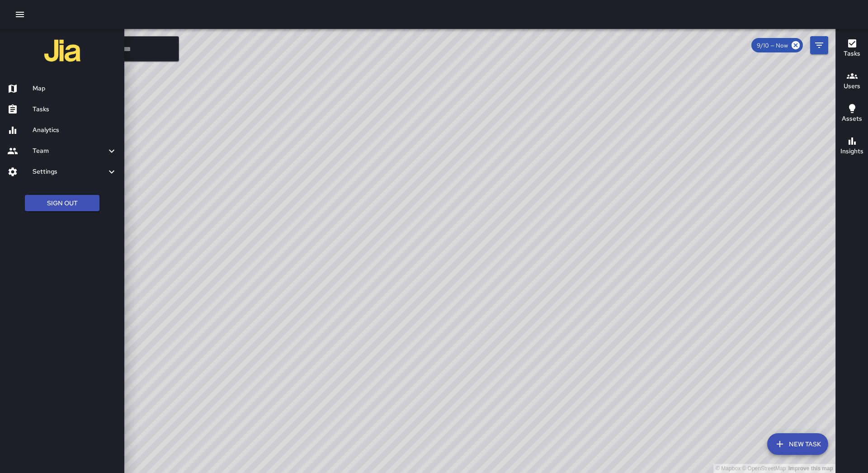 The height and width of the screenshot is (473, 868). I want to click on h6: Assets, so click(852, 119).